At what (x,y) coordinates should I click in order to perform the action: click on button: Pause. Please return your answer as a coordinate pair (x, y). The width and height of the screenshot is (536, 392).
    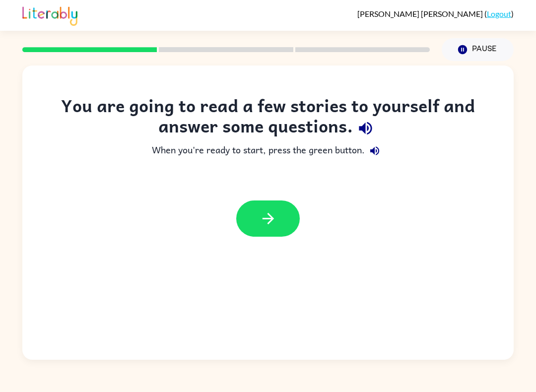
    Looking at the image, I should click on (478, 50).